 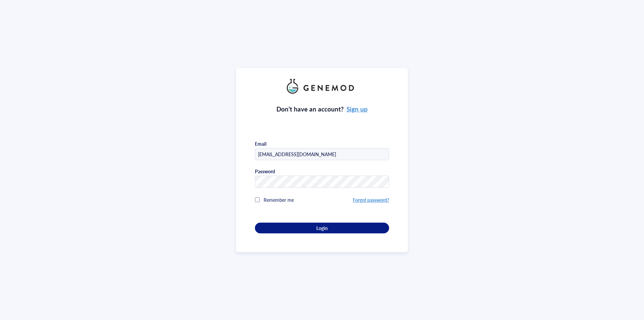 I want to click on span: Login, so click(x=322, y=228).